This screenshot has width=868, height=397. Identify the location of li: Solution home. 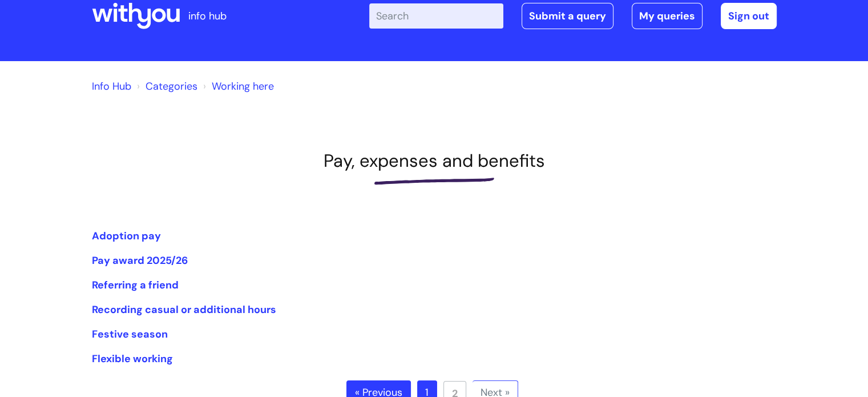
(166, 86).